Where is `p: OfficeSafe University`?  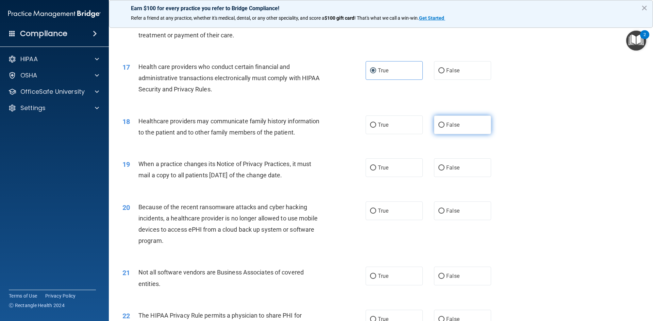 p: OfficeSafe University is located at coordinates (52, 92).